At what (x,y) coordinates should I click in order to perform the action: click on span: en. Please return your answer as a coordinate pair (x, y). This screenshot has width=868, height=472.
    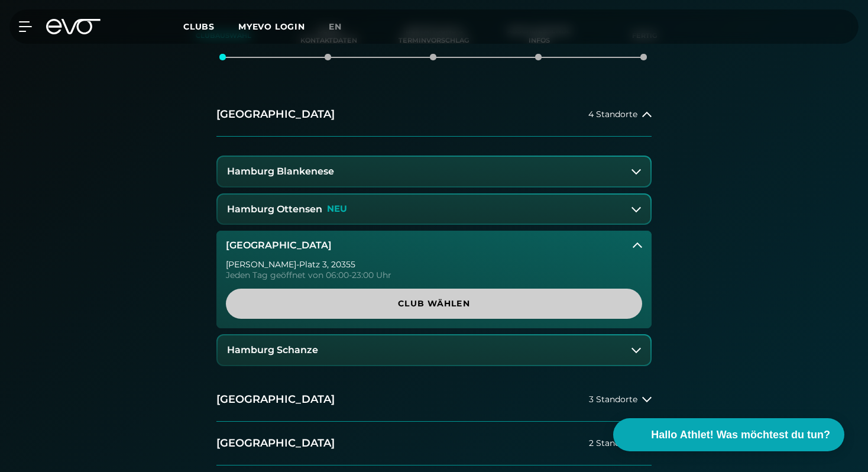
    Looking at the image, I should click on (336, 27).